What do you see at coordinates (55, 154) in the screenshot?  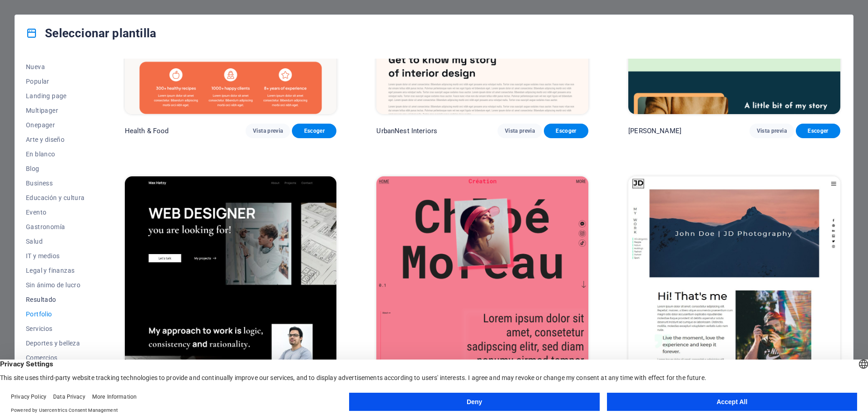 I see `button: En blanco` at bounding box center [55, 154].